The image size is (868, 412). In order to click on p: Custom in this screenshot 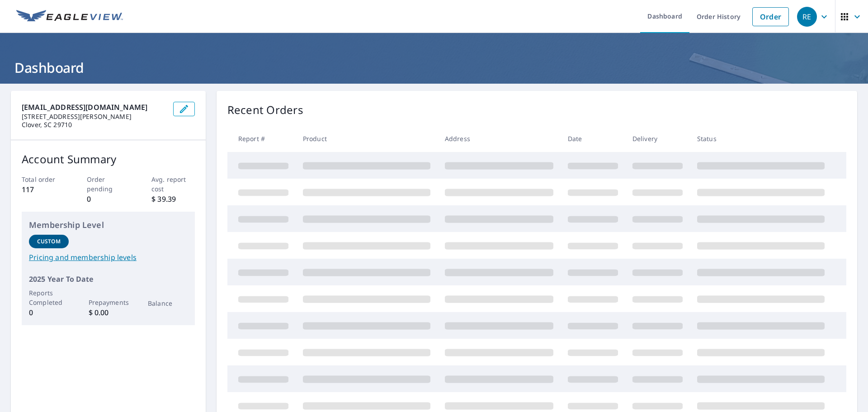, I will do `click(49, 242)`.